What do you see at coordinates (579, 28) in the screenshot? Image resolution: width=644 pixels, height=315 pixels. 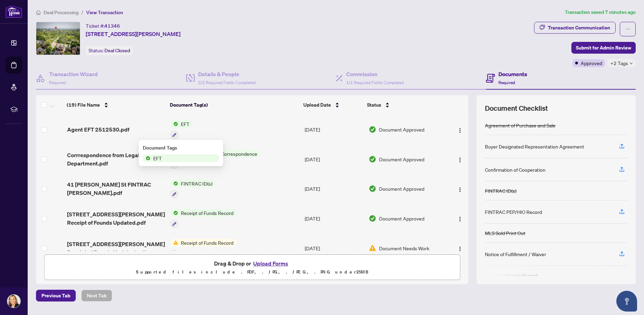 I see `div: Transaction Communication` at bounding box center [579, 28].